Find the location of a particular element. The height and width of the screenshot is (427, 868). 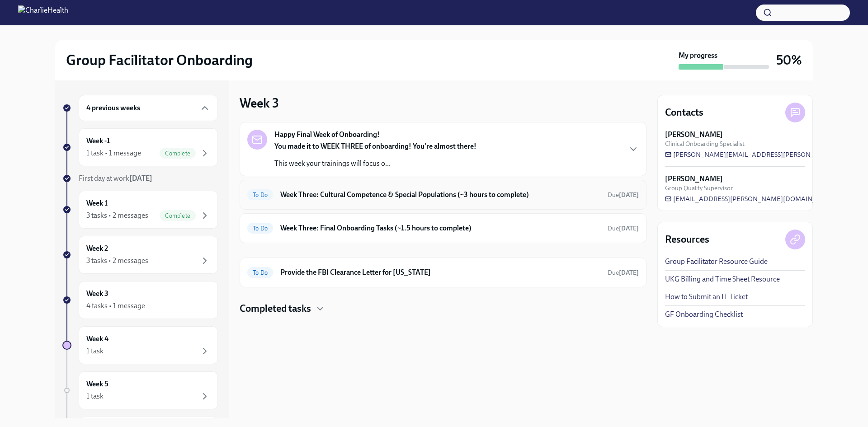

a: Week 41 task is located at coordinates (140, 346).